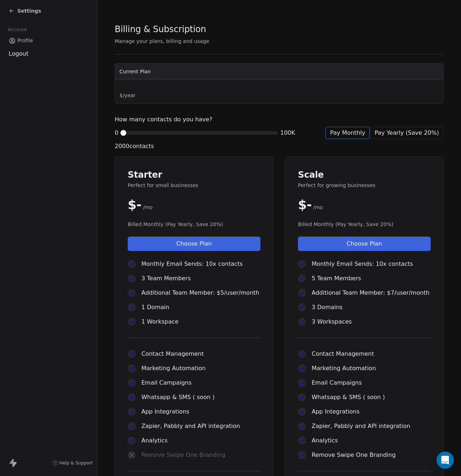 The width and height of the screenshot is (461, 476). What do you see at coordinates (347, 133) in the screenshot?
I see `span: Pay Monthly` at bounding box center [347, 133].